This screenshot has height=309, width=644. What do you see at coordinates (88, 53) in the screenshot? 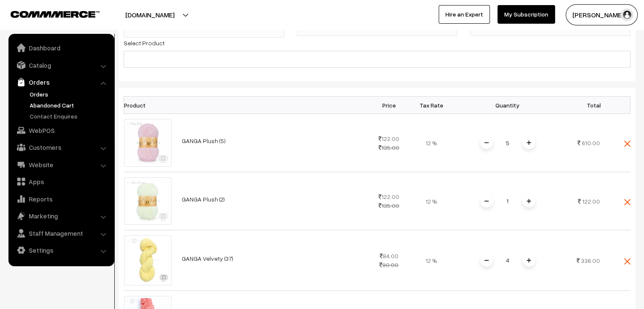
I see `img: tab_keywords_by_traffic_grey.svg` at bounding box center [88, 53].